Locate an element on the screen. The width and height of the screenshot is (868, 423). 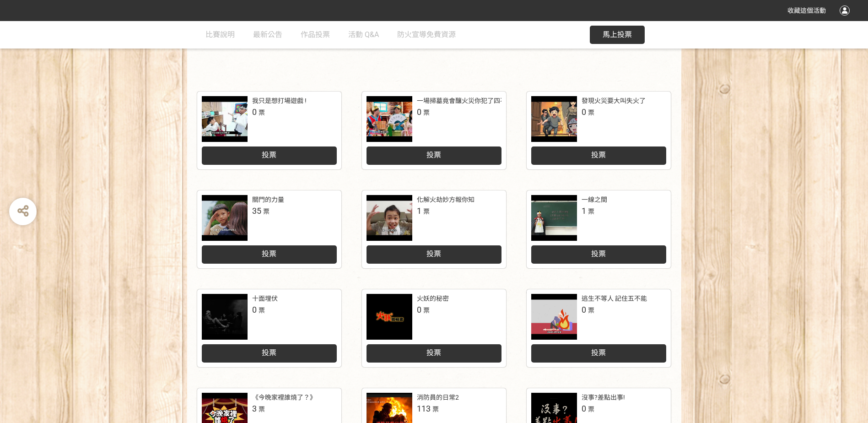
a: 活動 Q&A is located at coordinates (364, 35).